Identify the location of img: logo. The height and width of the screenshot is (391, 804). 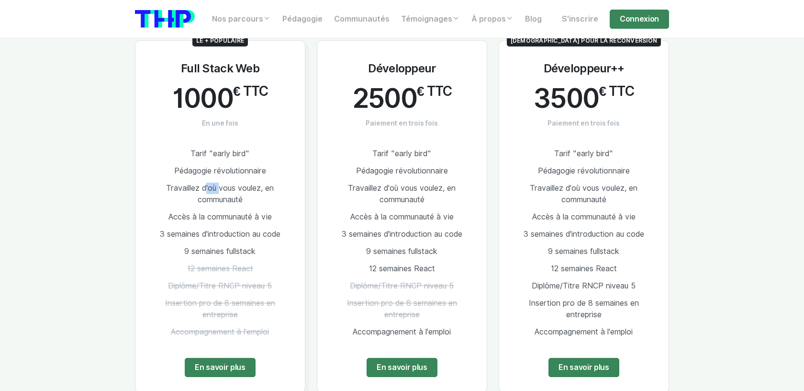
(165, 19).